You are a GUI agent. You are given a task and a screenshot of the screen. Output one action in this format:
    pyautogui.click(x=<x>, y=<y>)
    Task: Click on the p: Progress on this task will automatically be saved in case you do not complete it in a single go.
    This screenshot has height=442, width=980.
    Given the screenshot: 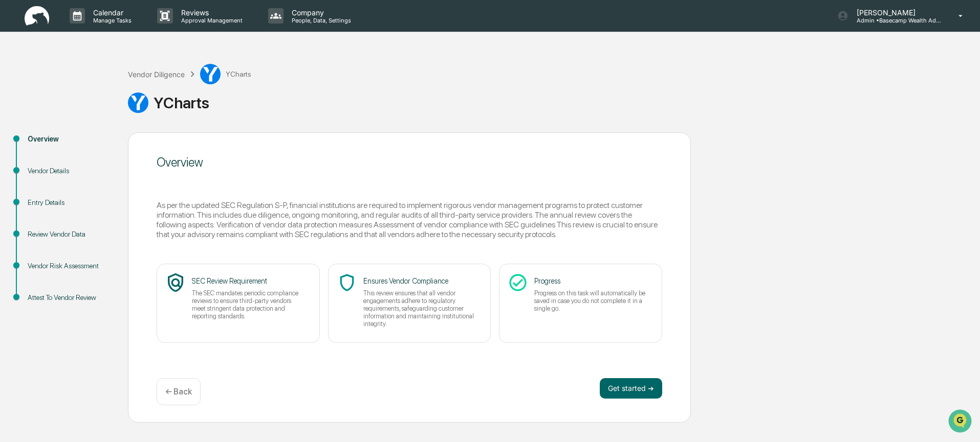 What is the action you would take?
    pyautogui.click(x=591, y=301)
    